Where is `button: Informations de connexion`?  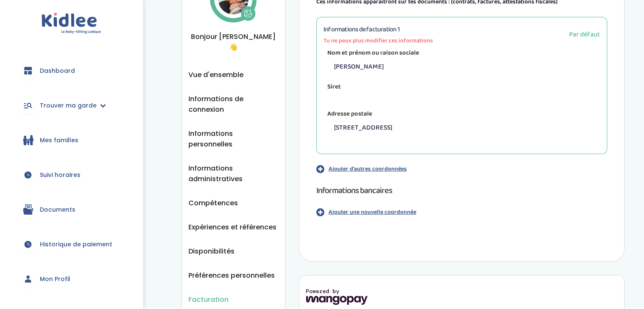
button: Informations de connexion is located at coordinates (234, 104).